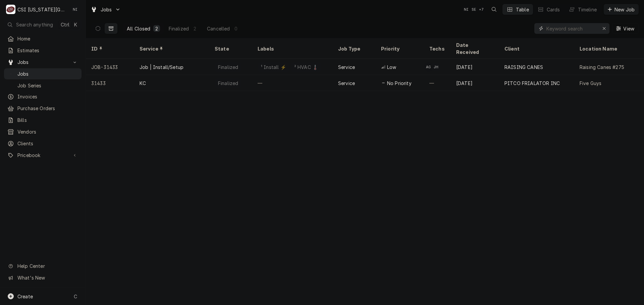  What do you see at coordinates (494, 9) in the screenshot?
I see `button: Open search` at bounding box center [494, 9].